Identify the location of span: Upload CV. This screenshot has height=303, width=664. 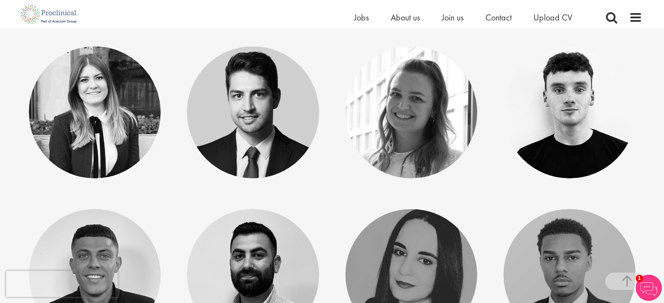
(553, 17).